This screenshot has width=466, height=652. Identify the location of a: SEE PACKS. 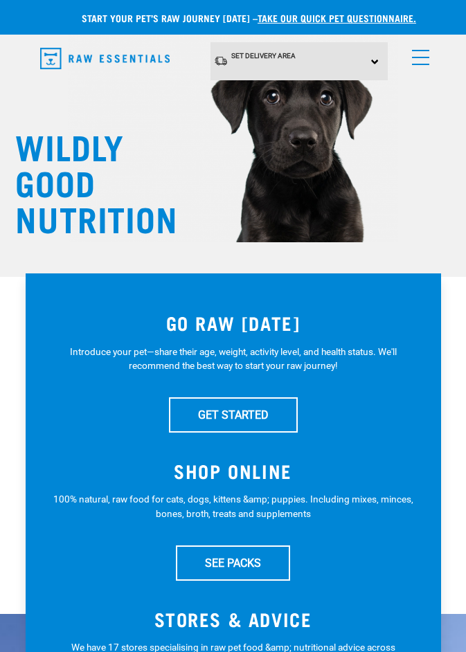
(233, 563).